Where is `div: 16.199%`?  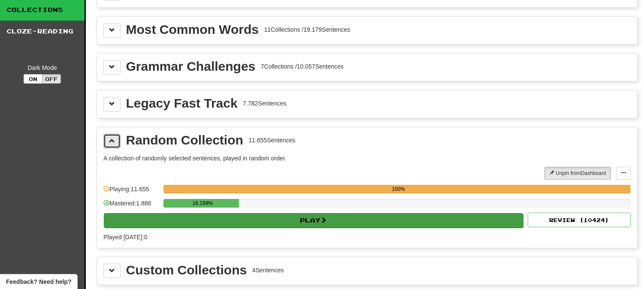 div: 16.199% is located at coordinates (202, 204).